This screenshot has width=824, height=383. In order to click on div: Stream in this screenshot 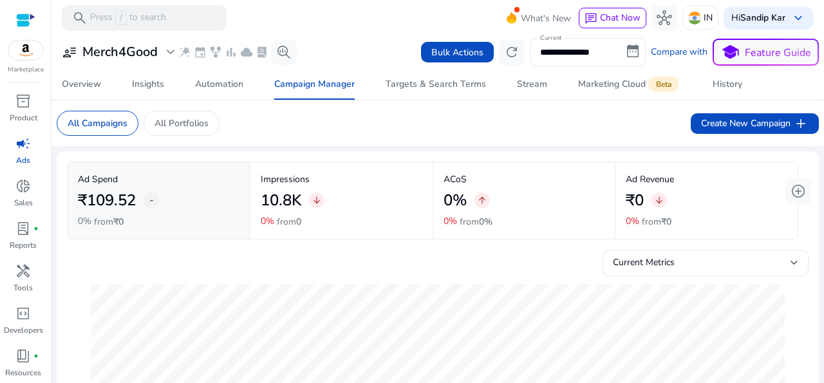, I will do `click(532, 84)`.